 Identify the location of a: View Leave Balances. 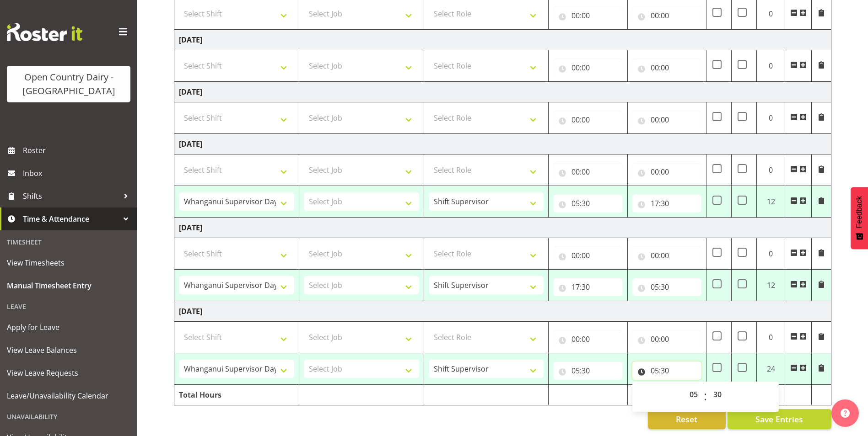
(68, 350).